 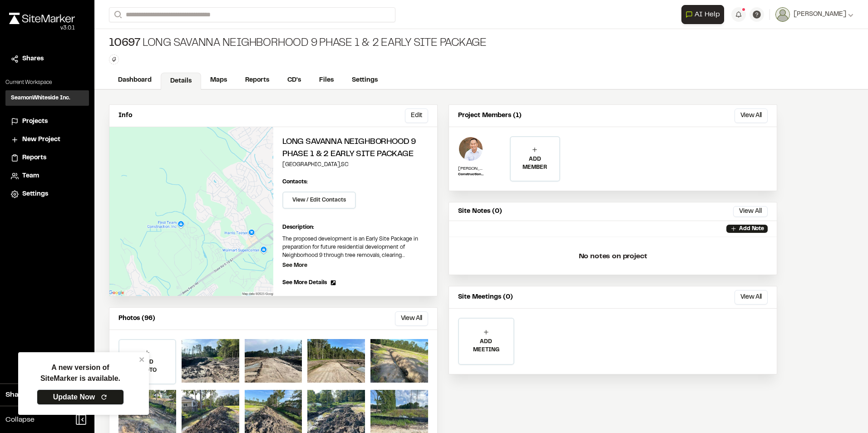 What do you see at coordinates (47, 59) in the screenshot?
I see `a: Shares` at bounding box center [47, 59].